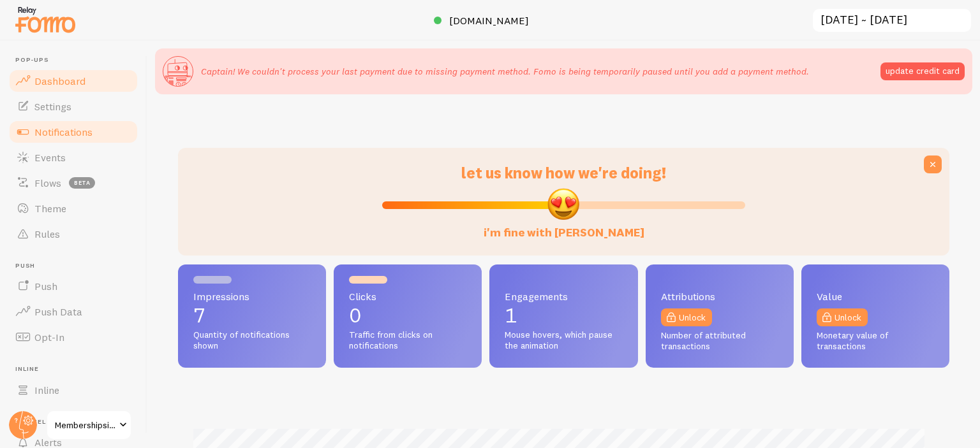  What do you see at coordinates (252, 296) in the screenshot?
I see `span: Impressions` at bounding box center [252, 296].